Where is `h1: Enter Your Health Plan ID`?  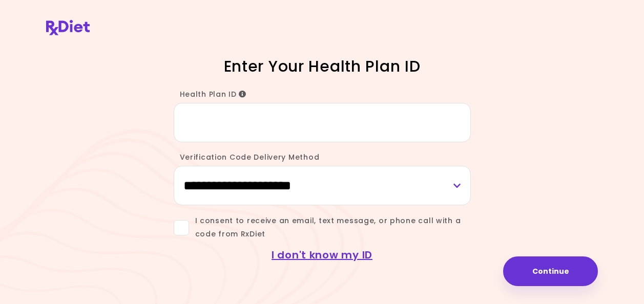
h1: Enter Your Health Plan ID is located at coordinates (322, 66).